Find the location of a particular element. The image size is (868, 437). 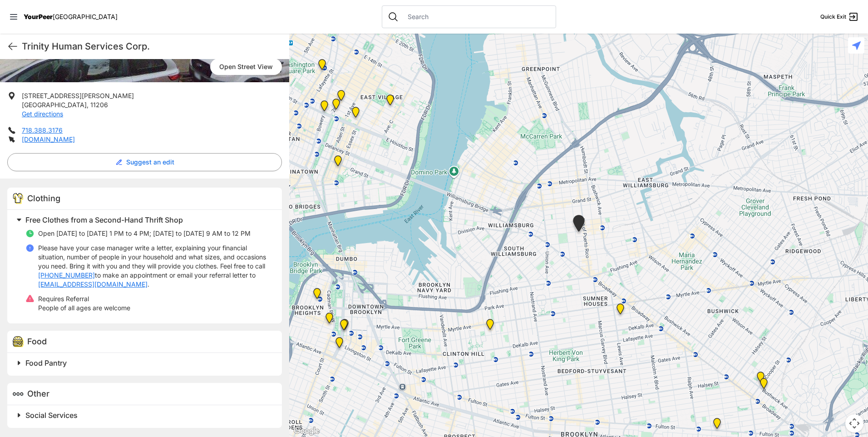

a: Get directions is located at coordinates (42, 114).